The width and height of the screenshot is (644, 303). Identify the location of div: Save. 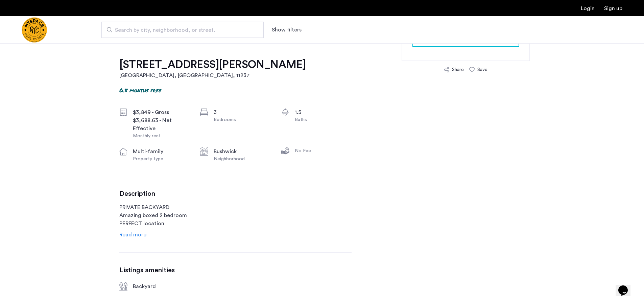
(482, 70).